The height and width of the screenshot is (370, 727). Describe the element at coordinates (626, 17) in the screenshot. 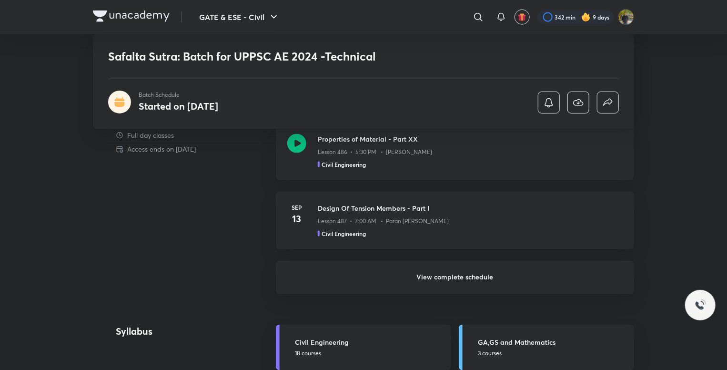

I see `img: shubham rawat` at that location.